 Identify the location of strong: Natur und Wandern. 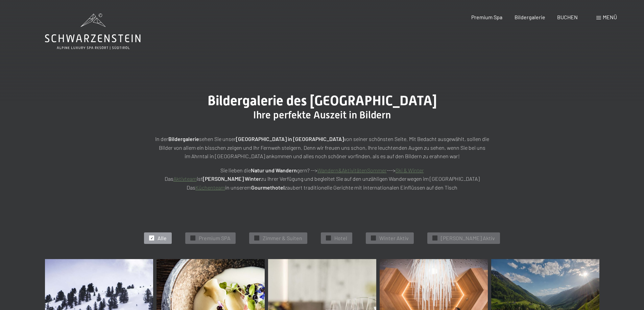
(274, 170).